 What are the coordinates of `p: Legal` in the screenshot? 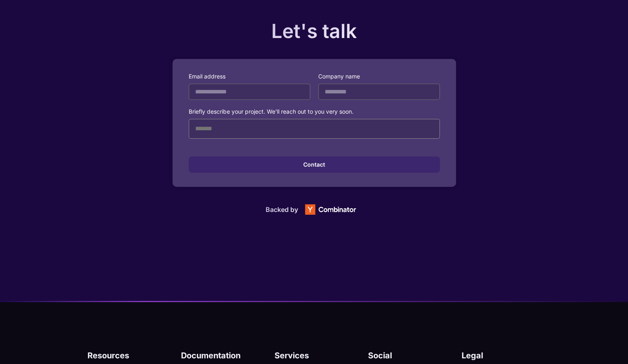 It's located at (508, 356).